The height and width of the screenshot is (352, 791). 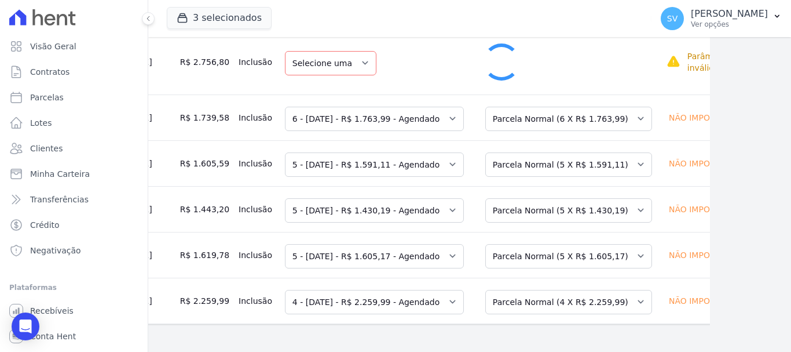 What do you see at coordinates (74, 250) in the screenshot?
I see `a: Negativação` at bounding box center [74, 250].